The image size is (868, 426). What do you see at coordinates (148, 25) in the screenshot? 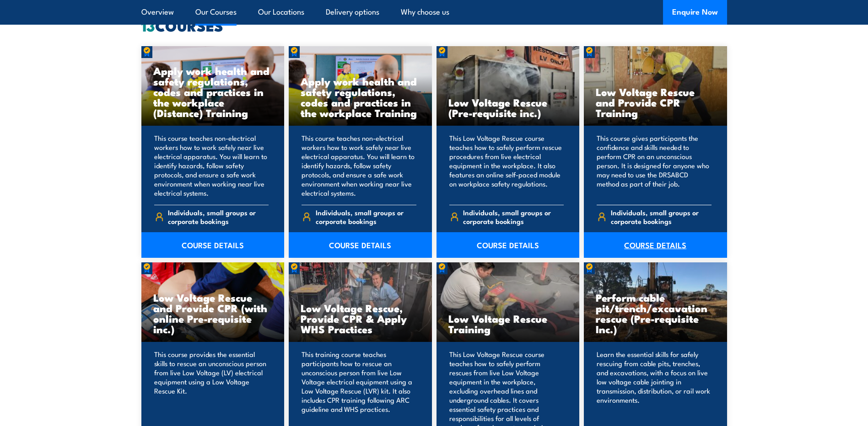
I see `strong: 13` at bounding box center [148, 25].